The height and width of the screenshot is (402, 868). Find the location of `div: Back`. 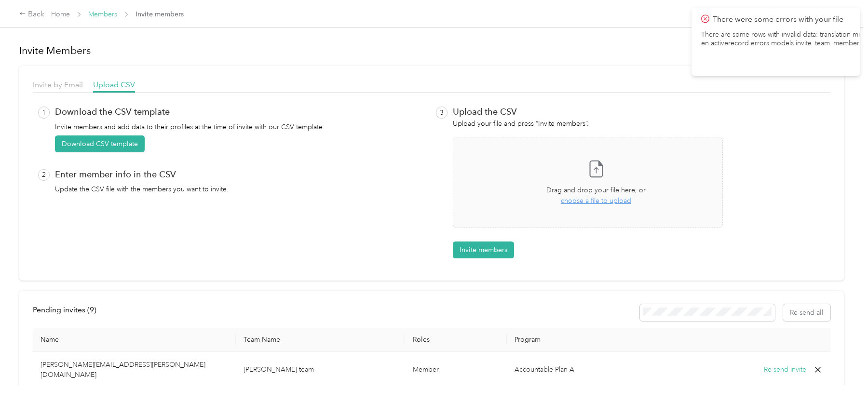

div: Back is located at coordinates (32, 14).